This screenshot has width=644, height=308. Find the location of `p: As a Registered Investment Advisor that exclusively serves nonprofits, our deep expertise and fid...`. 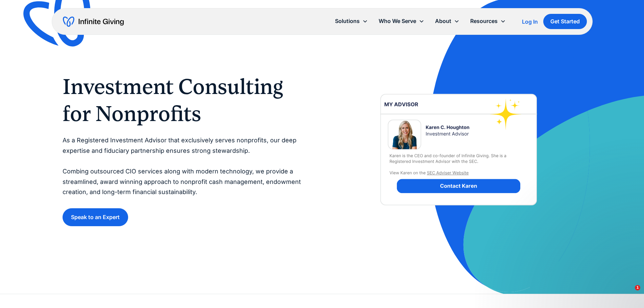

p: As a Registered Investment Advisor that exclusively serves nonprofits, our deep expertise and fid... is located at coordinates (185, 166).